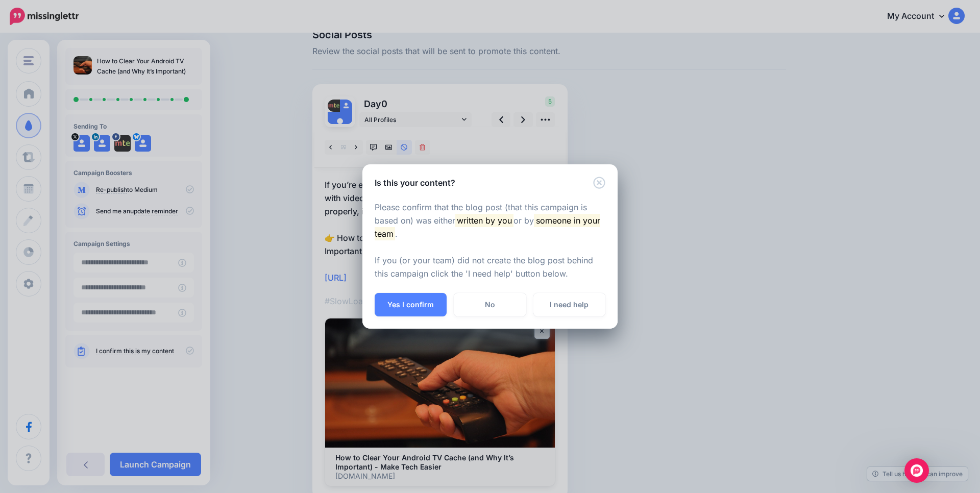 Image resolution: width=980 pixels, height=493 pixels. Describe the element at coordinates (487, 228) in the screenshot. I see `mark: someone in your team` at that location.